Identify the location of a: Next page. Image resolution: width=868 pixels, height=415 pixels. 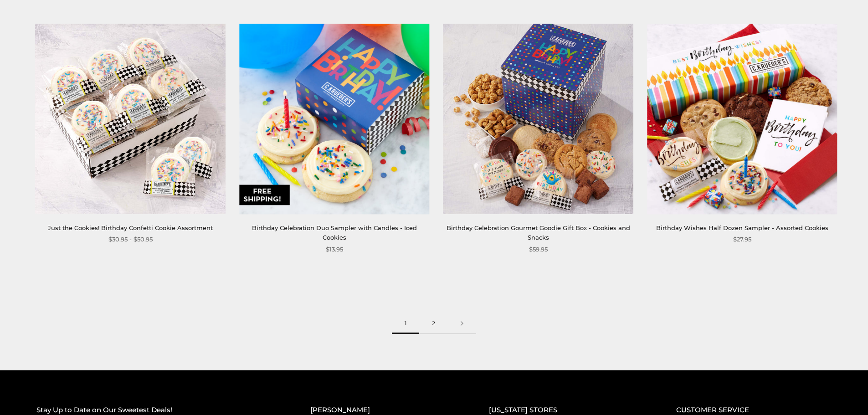
(462, 323).